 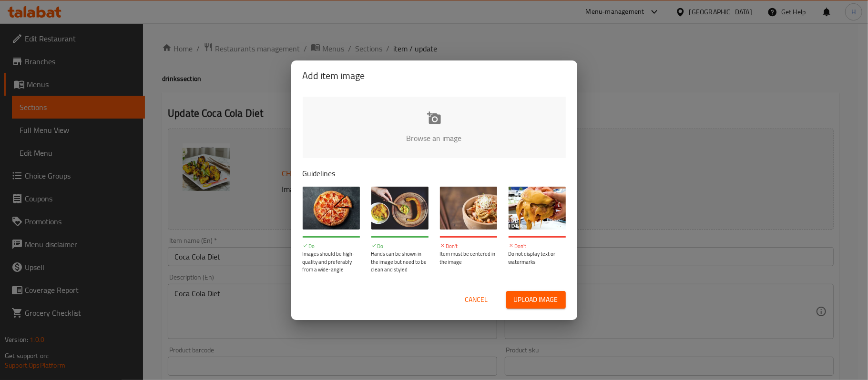 What do you see at coordinates (400, 263) in the screenshot?
I see `p: Hands can be shown in the image but need to be clean and styled` at bounding box center [400, 263].